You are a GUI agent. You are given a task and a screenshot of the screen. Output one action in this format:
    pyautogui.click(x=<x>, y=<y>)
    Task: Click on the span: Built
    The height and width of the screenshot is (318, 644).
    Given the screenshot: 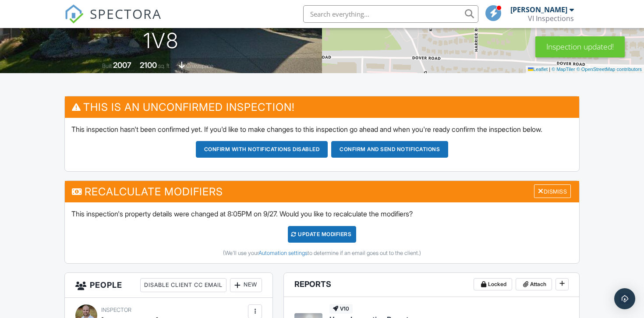 What is the action you would take?
    pyautogui.click(x=107, y=66)
    